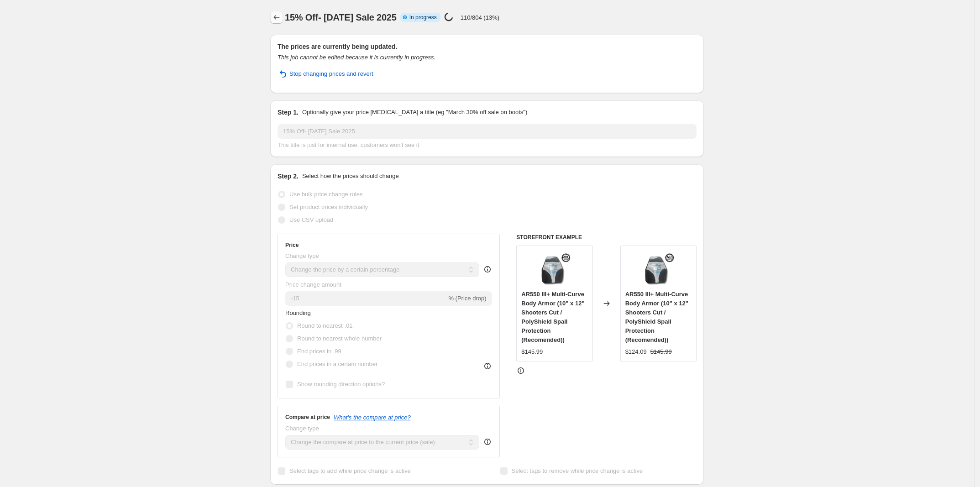 This screenshot has height=487, width=980. Describe the element at coordinates (288, 112) in the screenshot. I see `h2: Step 1.` at that location.